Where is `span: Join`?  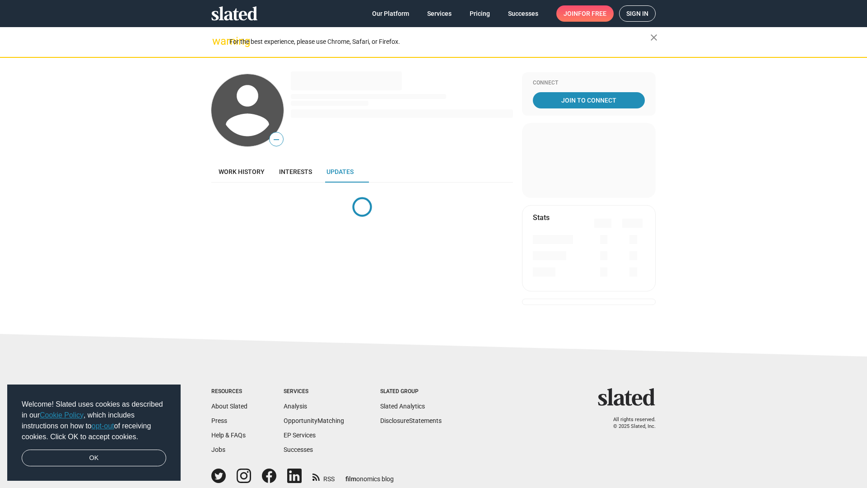 span: Join is located at coordinates (585, 14).